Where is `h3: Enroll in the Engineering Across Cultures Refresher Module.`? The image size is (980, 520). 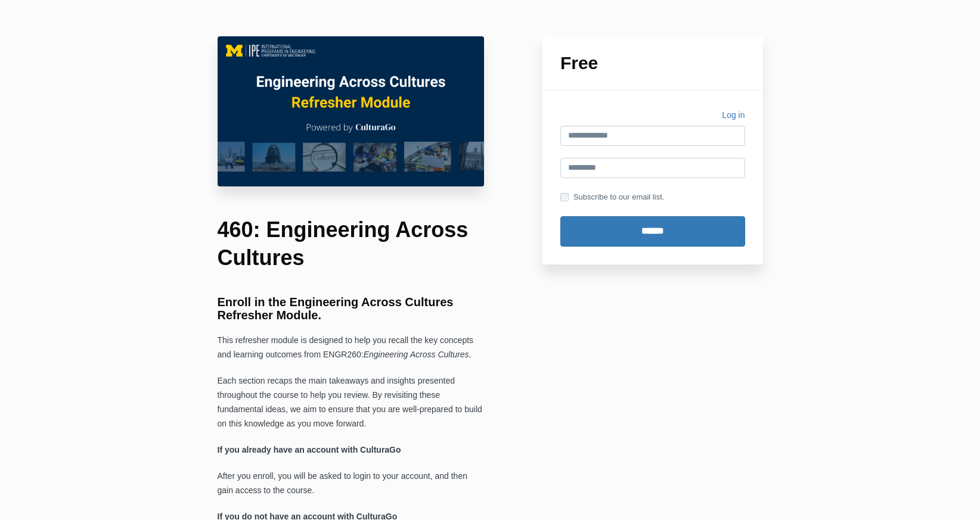 h3: Enroll in the Engineering Across Cultures Refresher Module. is located at coordinates (351, 309).